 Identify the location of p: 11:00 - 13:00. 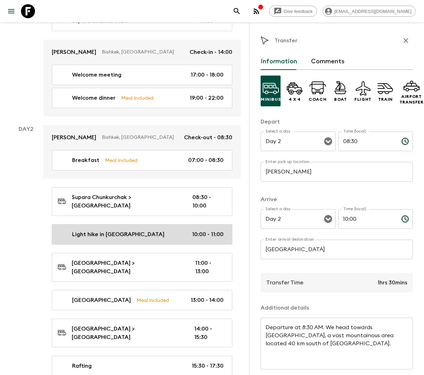
(209, 268).